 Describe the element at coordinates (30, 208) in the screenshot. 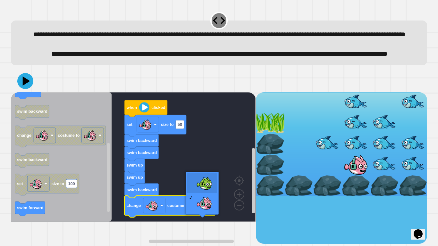

I see `text: swim forward` at that location.